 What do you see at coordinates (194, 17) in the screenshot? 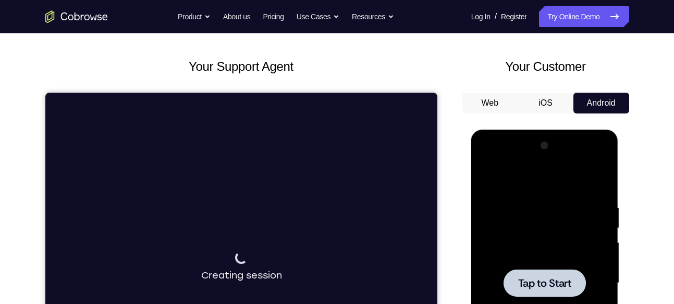
I see `button: Product` at bounding box center [194, 17].